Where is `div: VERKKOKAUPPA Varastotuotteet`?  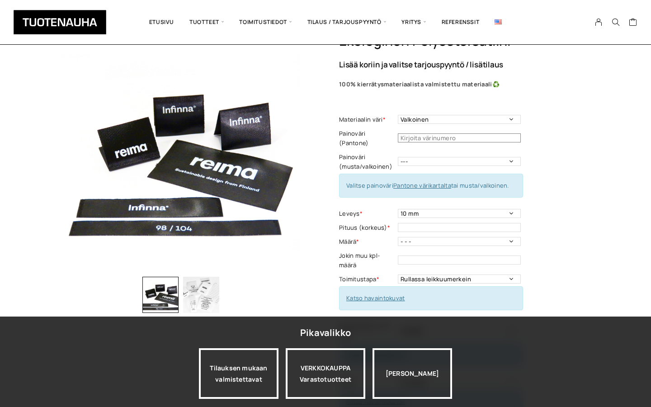
div: VERKKOKAUPPA Varastotuotteet is located at coordinates (326, 374).